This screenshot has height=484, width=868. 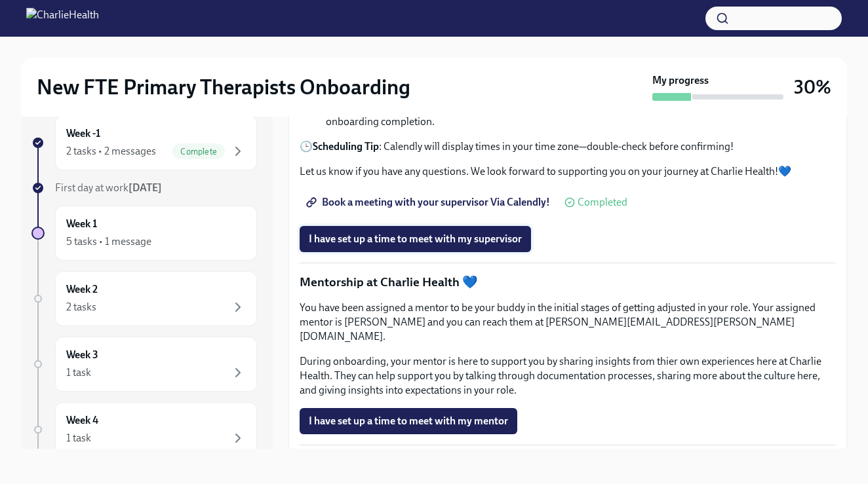 What do you see at coordinates (224, 87) in the screenshot?
I see `h2: New FTE Primary Therapists Onboarding` at bounding box center [224, 87].